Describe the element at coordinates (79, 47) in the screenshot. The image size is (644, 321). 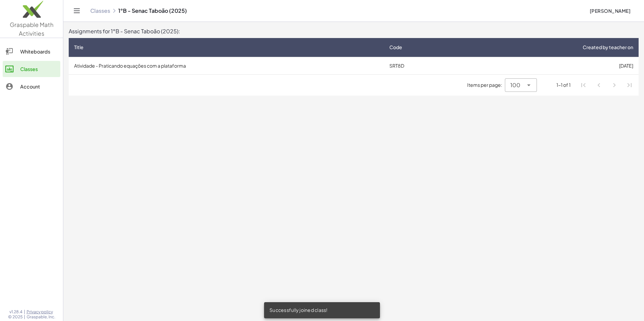
I see `span: Title` at that location.